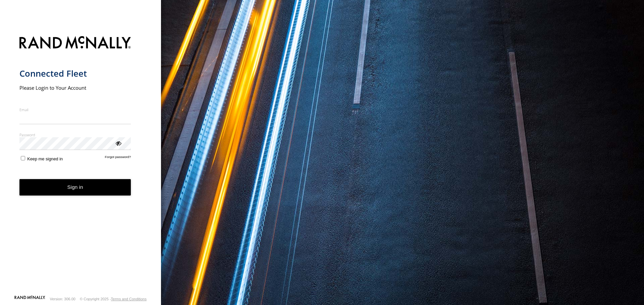 The height and width of the screenshot is (305, 644). What do you see at coordinates (75, 110) in the screenshot?
I see `label: Email` at bounding box center [75, 110].